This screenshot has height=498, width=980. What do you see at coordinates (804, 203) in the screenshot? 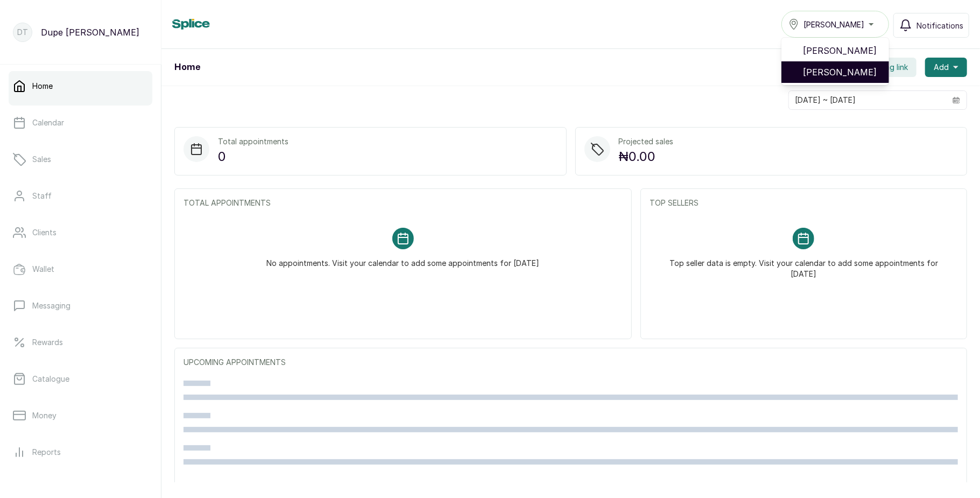
I see `p: TOP SELLERS` at bounding box center [804, 203].